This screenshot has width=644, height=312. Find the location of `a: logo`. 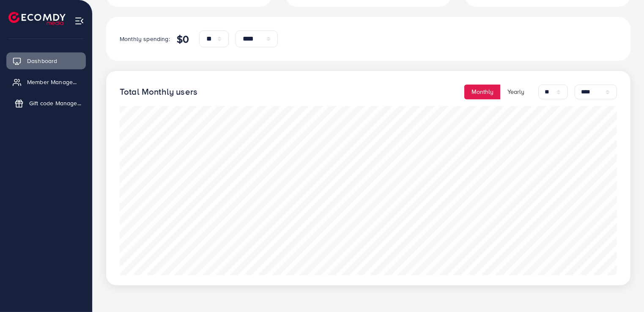

a: logo is located at coordinates (37, 18).